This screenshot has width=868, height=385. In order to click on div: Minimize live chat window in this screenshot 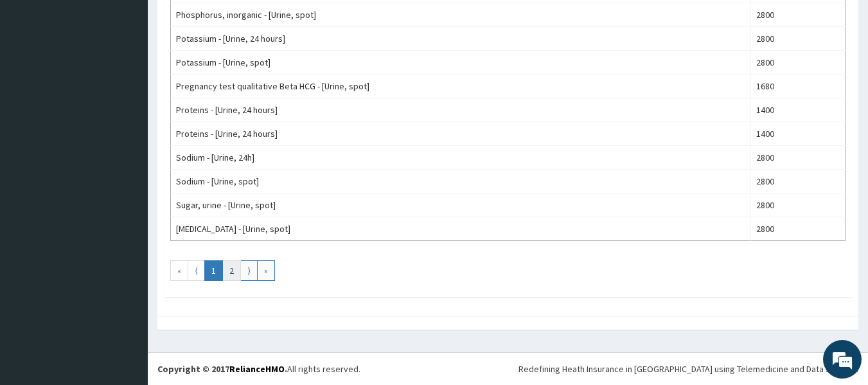, I will do `click(226, 22)`.